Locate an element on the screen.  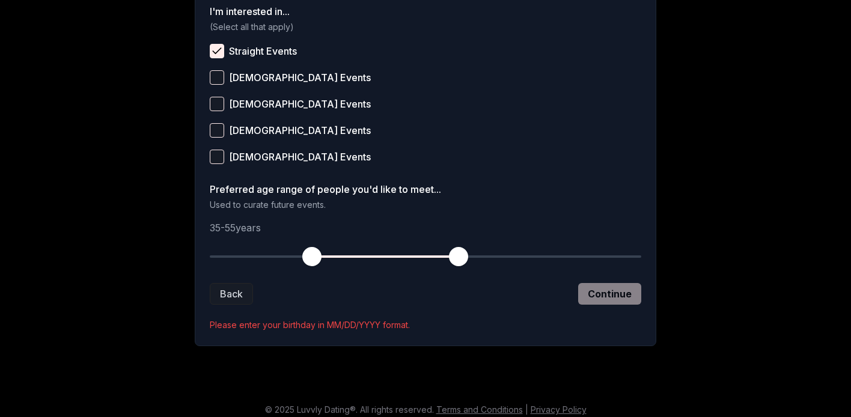
label: Preferred age range of people you'd like to meet... is located at coordinates (425, 189).